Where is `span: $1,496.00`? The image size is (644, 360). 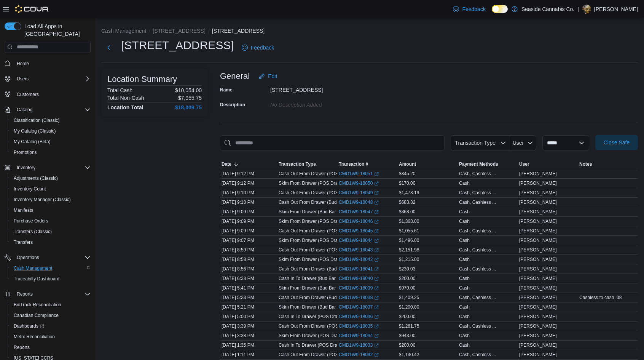
span: $1,496.00 is located at coordinates (408, 240).